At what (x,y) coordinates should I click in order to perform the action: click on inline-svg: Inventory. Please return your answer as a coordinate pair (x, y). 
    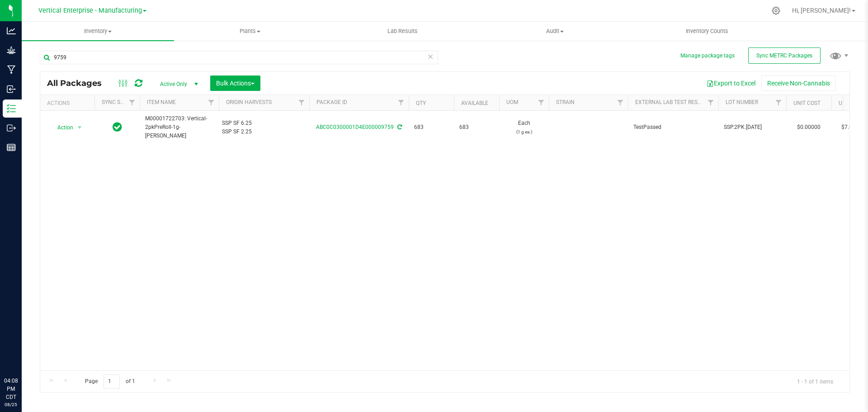
    Looking at the image, I should click on (12, 109).